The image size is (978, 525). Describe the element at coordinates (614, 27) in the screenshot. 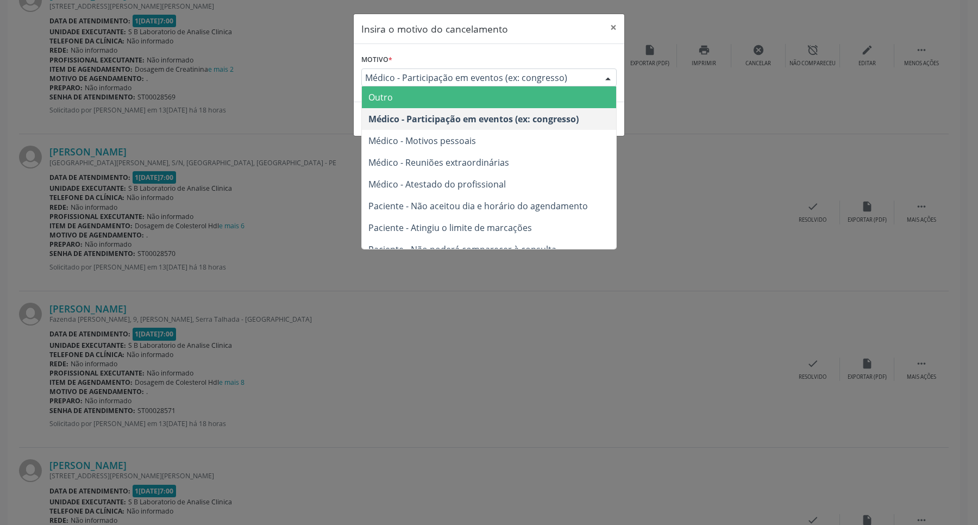

I see `button: Close` at that location.